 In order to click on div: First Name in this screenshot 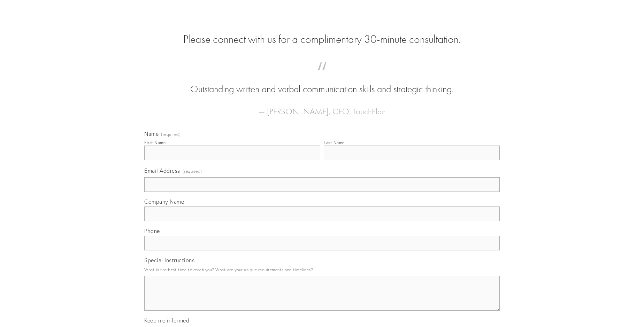, I will do `click(155, 142)`.